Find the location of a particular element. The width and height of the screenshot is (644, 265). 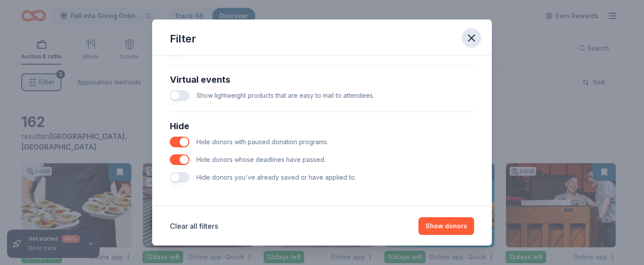

div: Hide is located at coordinates (322, 126).